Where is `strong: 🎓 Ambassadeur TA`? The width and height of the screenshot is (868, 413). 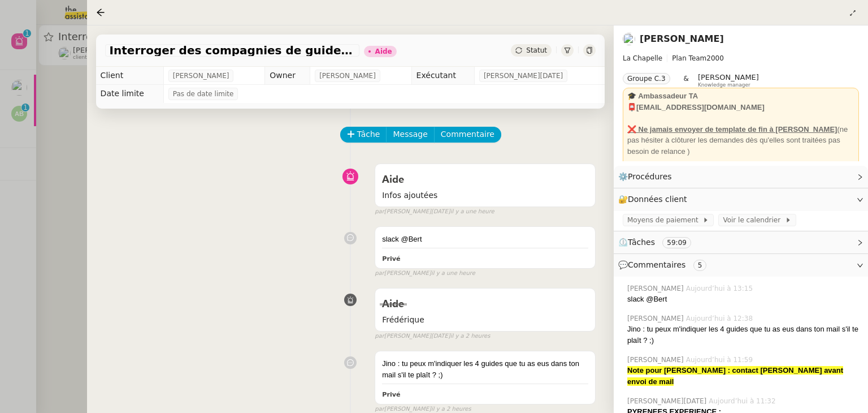
strong: 🎓 Ambassadeur TA is located at coordinates (662, 96).